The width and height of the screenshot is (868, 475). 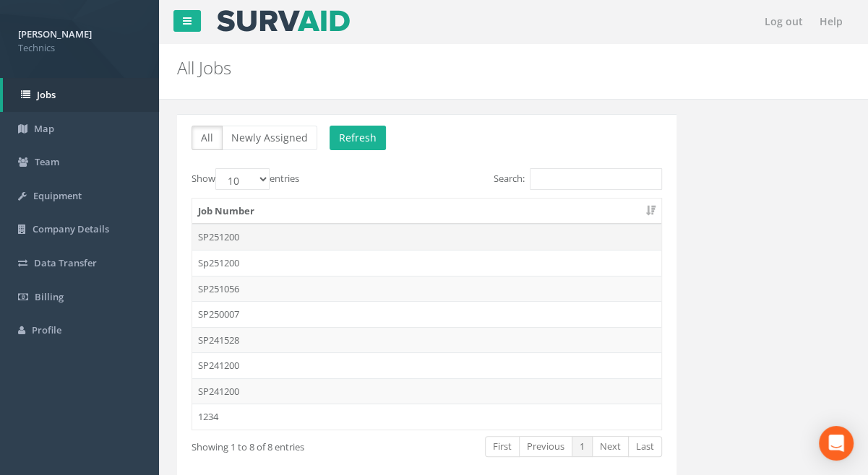 What do you see at coordinates (502, 446) in the screenshot?
I see `a: First` at bounding box center [502, 446].